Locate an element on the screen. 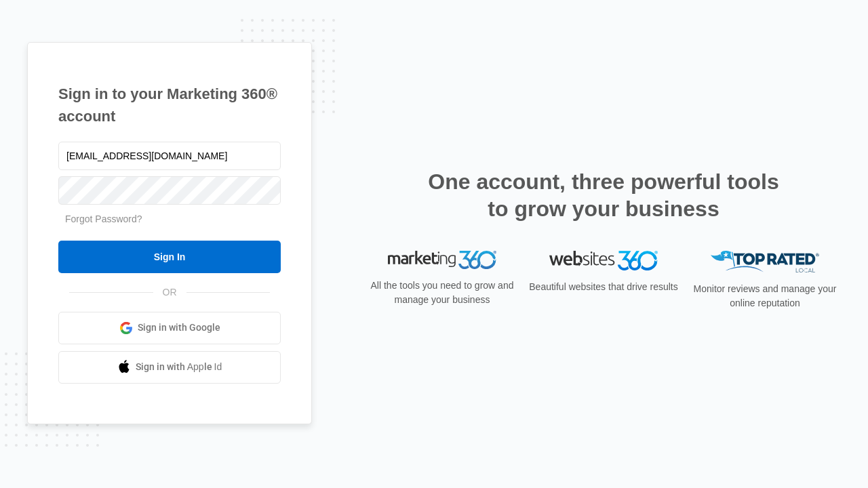  a: Forgot Password? is located at coordinates (104, 219).